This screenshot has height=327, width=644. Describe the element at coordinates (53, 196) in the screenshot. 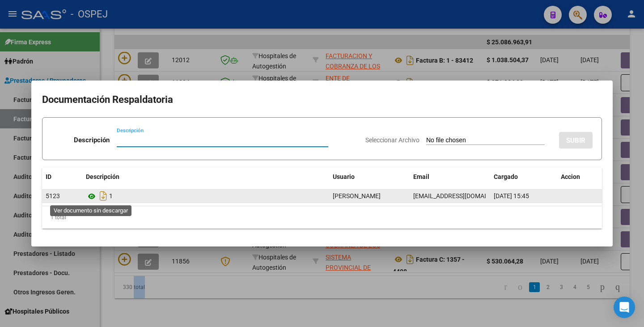

I see `span: 5123` at that location.